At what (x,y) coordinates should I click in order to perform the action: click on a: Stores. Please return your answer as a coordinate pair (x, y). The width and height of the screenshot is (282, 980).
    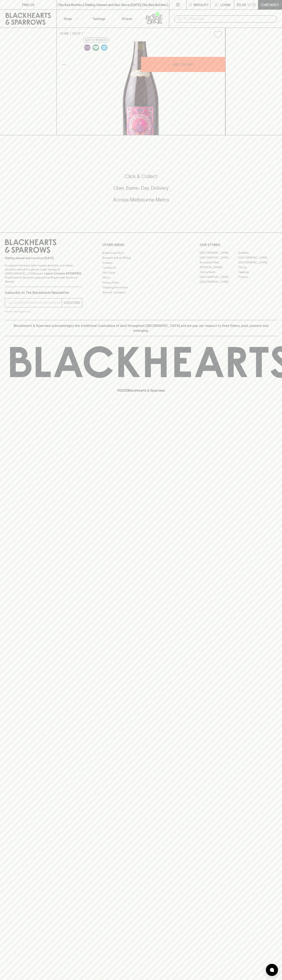
    Looking at the image, I should click on (127, 18).